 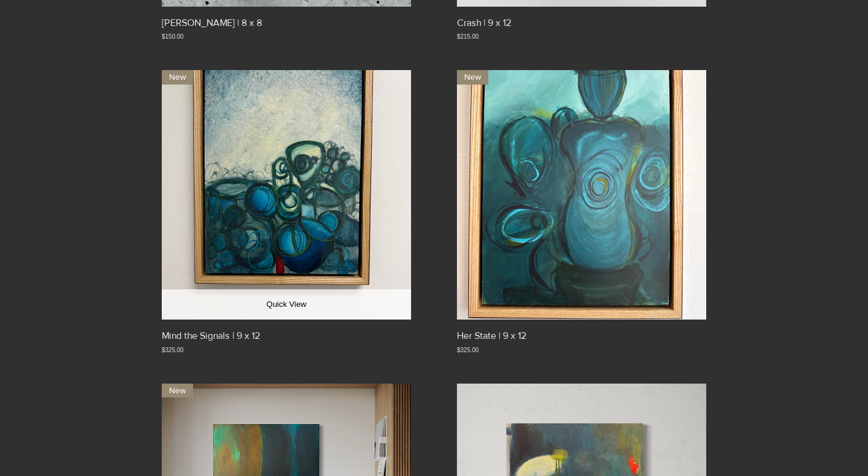 I want to click on div: Her State | 9 x 12. New gallery, so click(x=581, y=213).